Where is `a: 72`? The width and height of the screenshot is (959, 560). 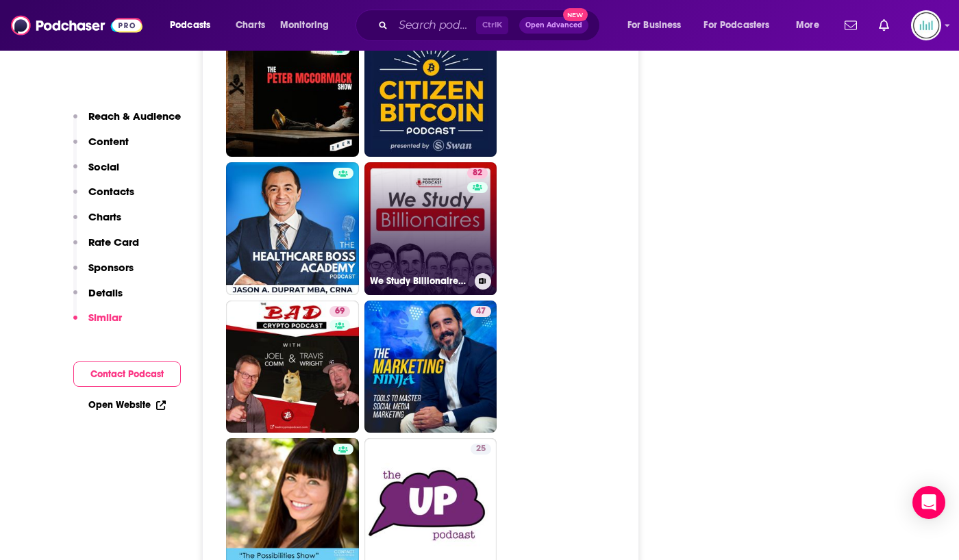
a: 72 is located at coordinates (292, 91).